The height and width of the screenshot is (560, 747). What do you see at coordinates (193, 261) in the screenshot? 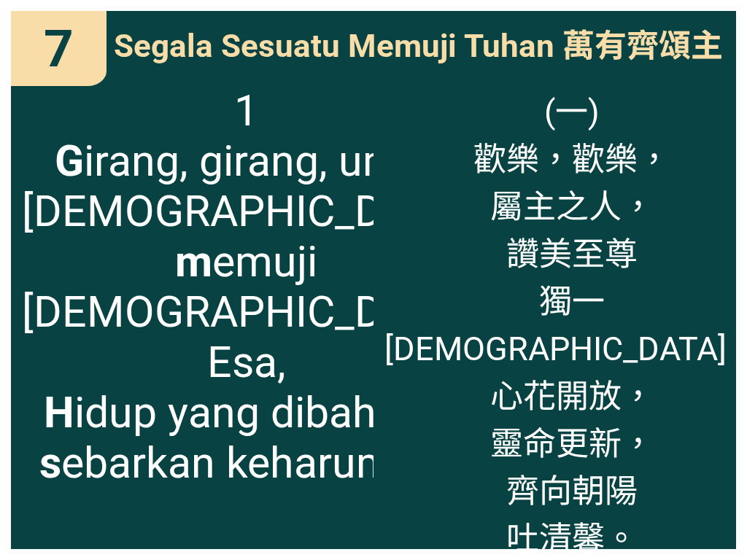
I see `b: m` at bounding box center [193, 261].